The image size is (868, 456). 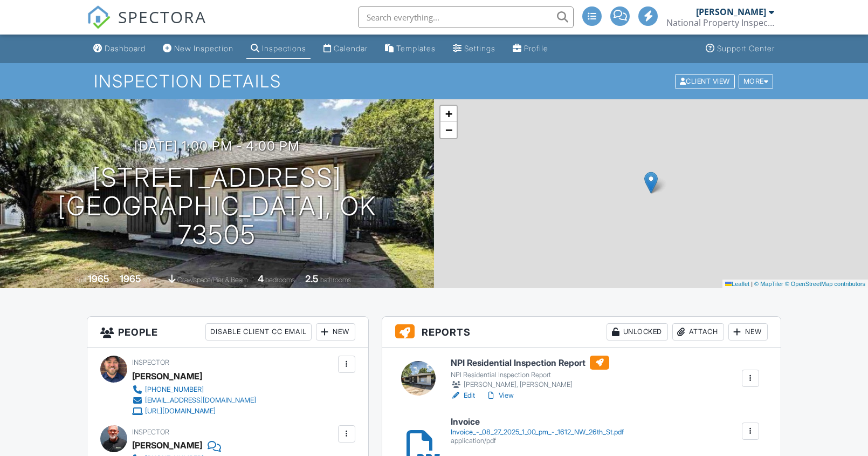 What do you see at coordinates (706, 80) in the screenshot?
I see `a: Client View` at bounding box center [706, 80].